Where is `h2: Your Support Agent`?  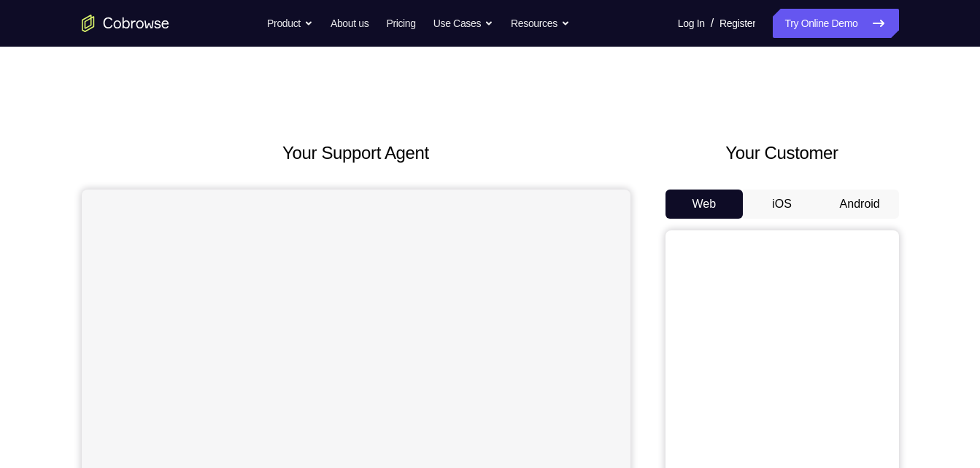
h2: Your Support Agent is located at coordinates (356, 153).